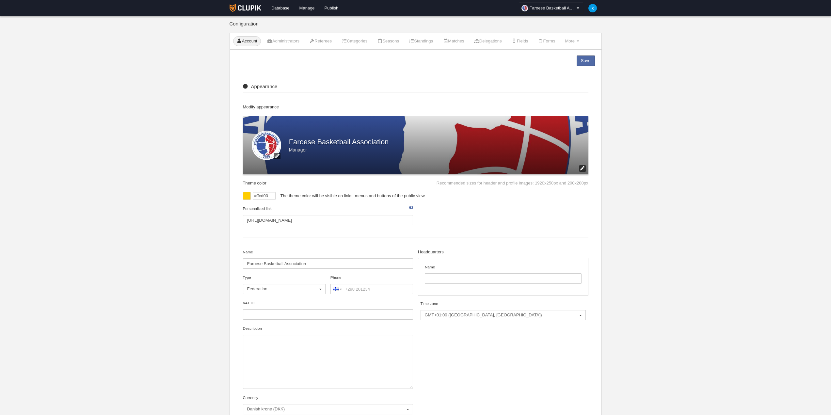 The height and width of the screenshot is (415, 831). I want to click on label: Currency, so click(328, 405).